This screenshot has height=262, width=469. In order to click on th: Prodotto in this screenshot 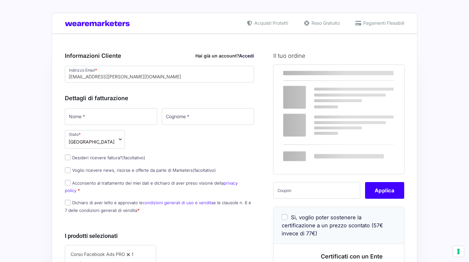, I will do `click(311, 73)`.